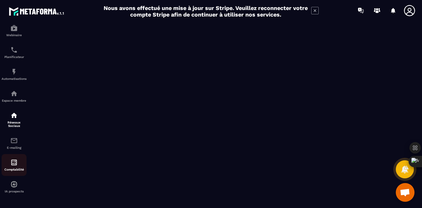  I want to click on p: E-mailing, so click(14, 148).